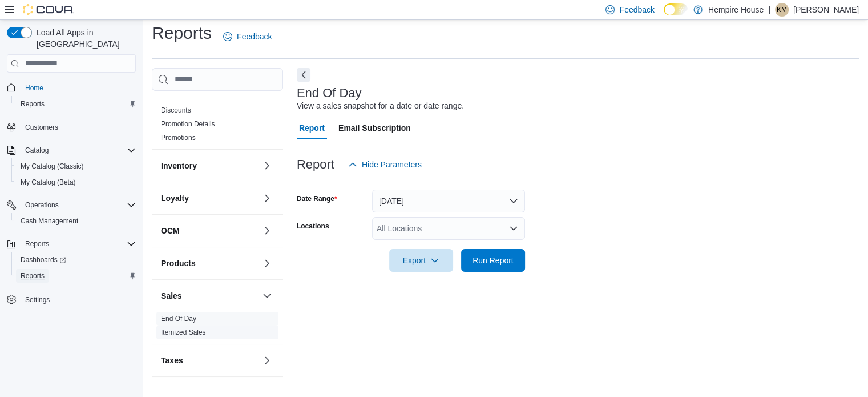 This screenshot has width=868, height=397. I want to click on span: Dark Mode, so click(664, 15).